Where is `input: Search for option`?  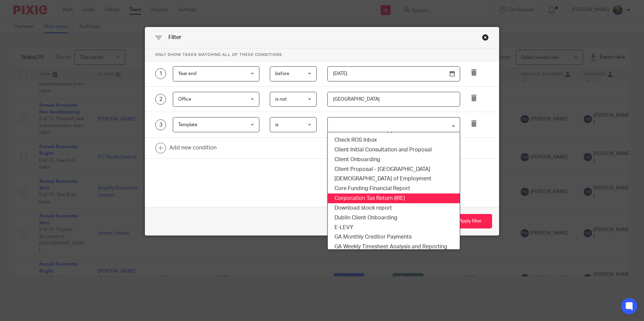
input: Search for option is located at coordinates (393, 125).